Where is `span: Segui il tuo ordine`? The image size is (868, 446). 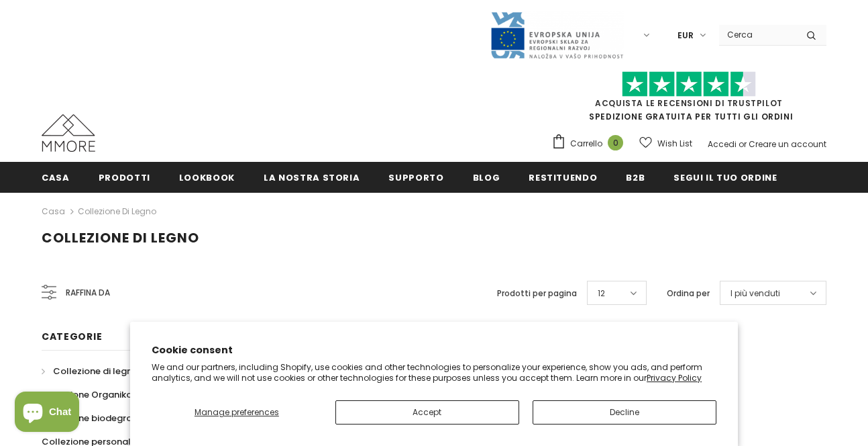
span: Segui il tuo ordine is located at coordinates (726, 177).